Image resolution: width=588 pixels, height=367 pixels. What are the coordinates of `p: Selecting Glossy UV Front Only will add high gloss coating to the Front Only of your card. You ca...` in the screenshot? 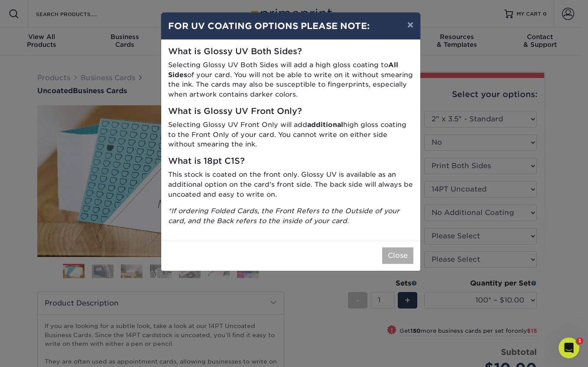 It's located at (291, 134).